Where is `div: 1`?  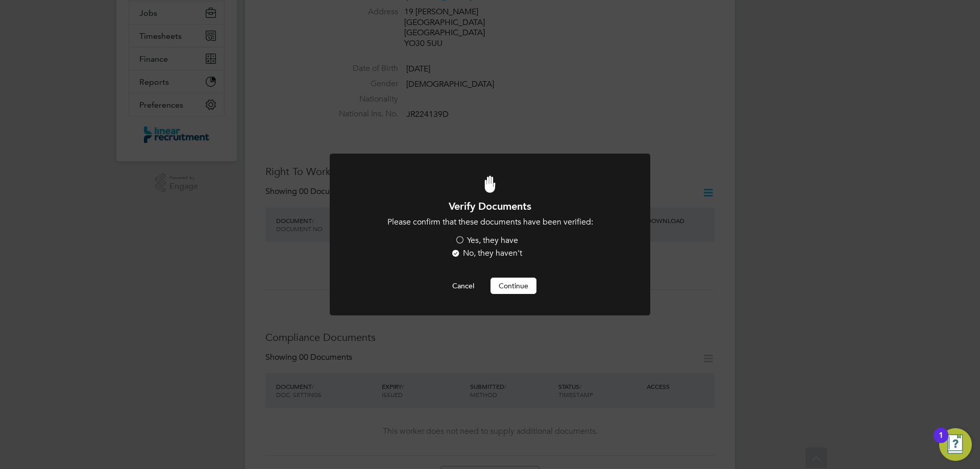
div: 1 is located at coordinates (941, 442).